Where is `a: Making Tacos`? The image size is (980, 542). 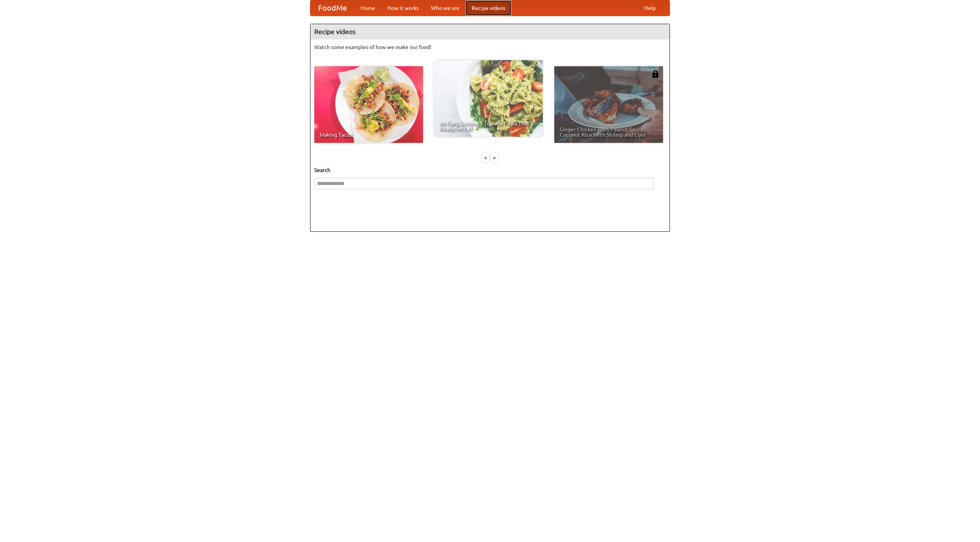
a: Making Tacos is located at coordinates (369, 105).